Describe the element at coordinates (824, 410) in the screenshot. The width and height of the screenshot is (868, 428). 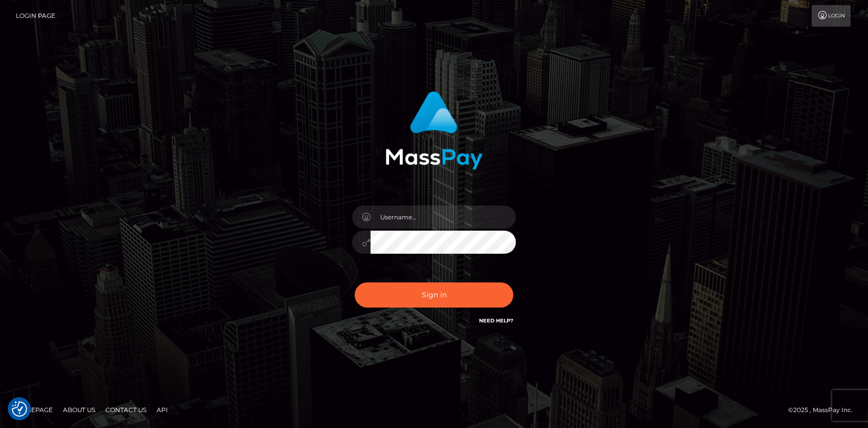
I see `div: © 2025 , MassPay Inc.` at that location.